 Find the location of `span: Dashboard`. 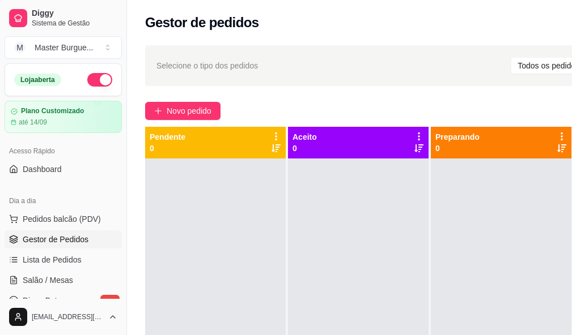

span: Dashboard is located at coordinates (42, 169).